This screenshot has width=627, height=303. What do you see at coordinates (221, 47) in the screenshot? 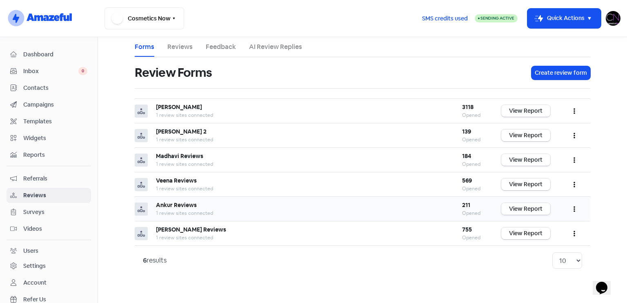
I see `a: Feedback` at bounding box center [221, 47].